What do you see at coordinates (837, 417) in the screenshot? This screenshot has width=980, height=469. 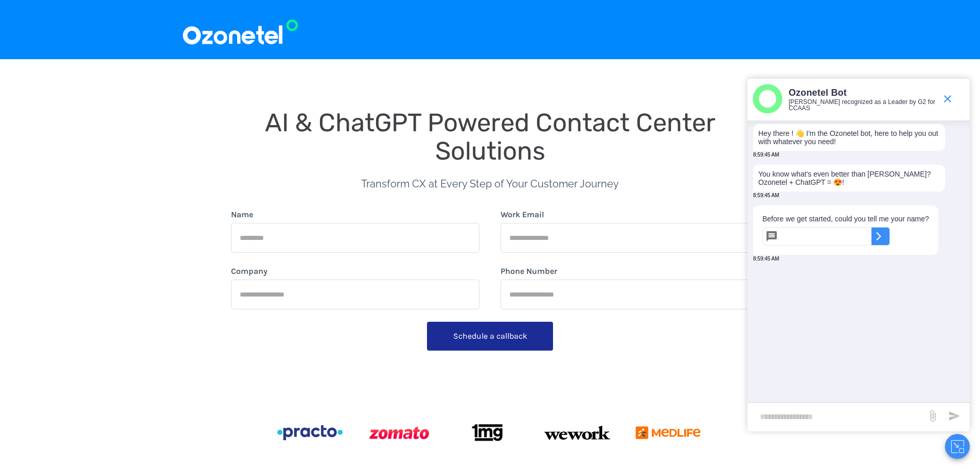 I see `div: new-msg-input` at bounding box center [837, 417].